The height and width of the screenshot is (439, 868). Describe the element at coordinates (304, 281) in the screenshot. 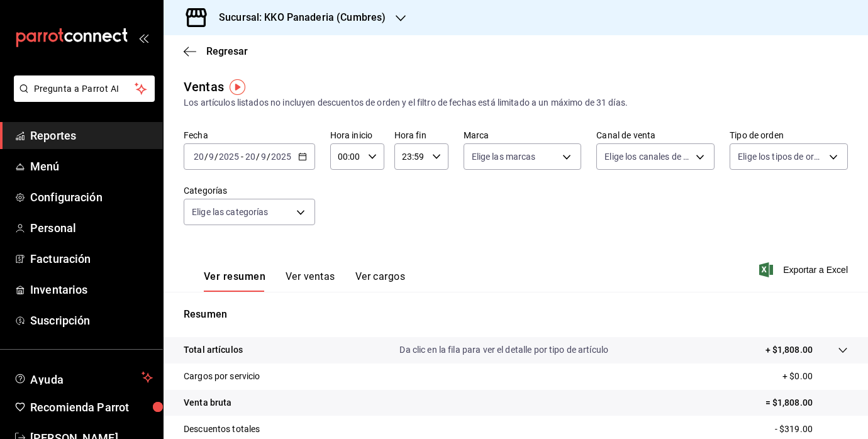

I see `div: navigation tabs` at that location.